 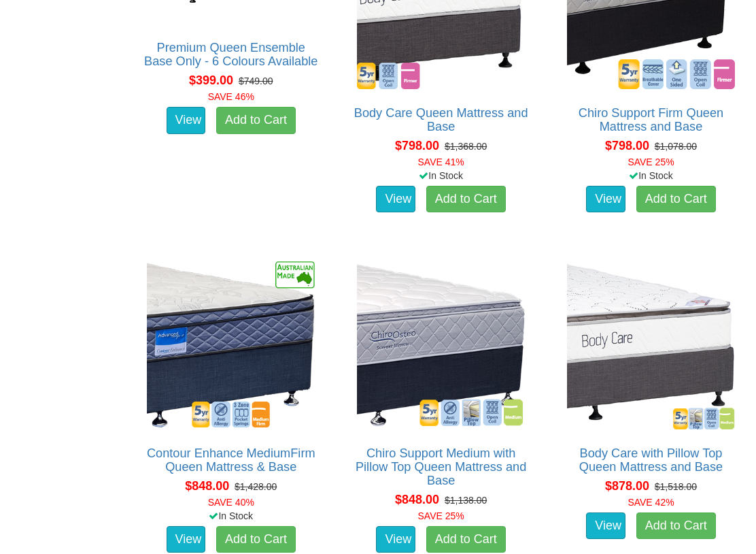 What do you see at coordinates (231, 96) in the screenshot?
I see `font: SAVE 46%` at bounding box center [231, 96].